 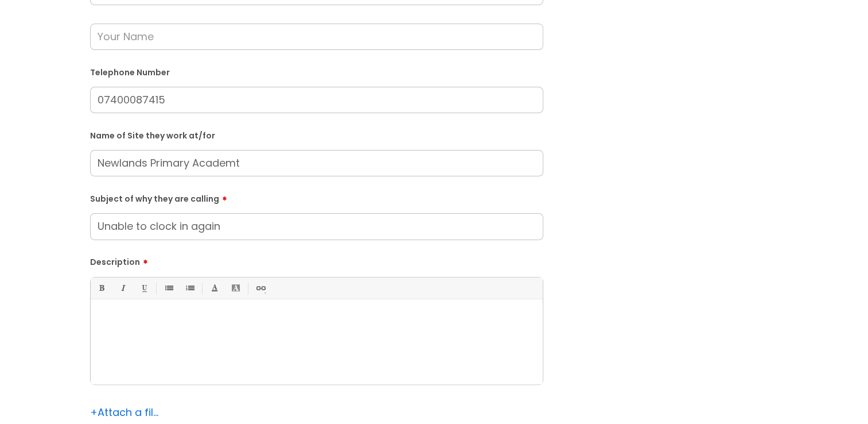 I want to click on label: Telephone Number, so click(x=317, y=71).